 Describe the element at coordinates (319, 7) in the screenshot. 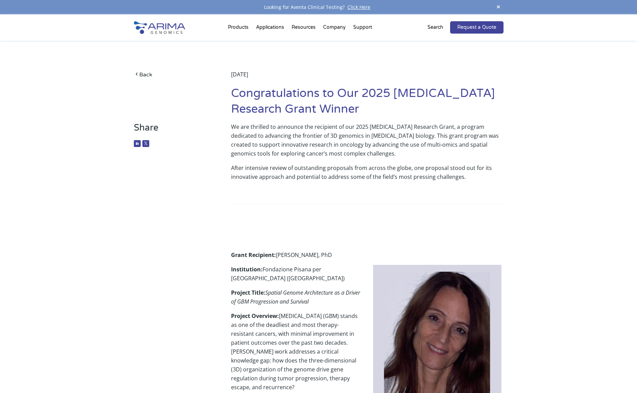

I see `div: Looking for Aventa Clinical Testing?` at that location.